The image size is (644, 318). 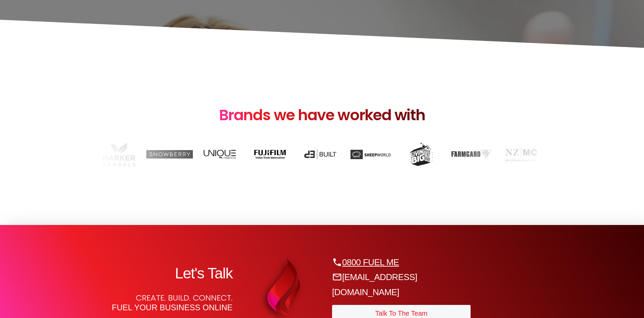 What do you see at coordinates (118, 154) in the screenshot?
I see `img: Harker Herbals` at bounding box center [118, 154].